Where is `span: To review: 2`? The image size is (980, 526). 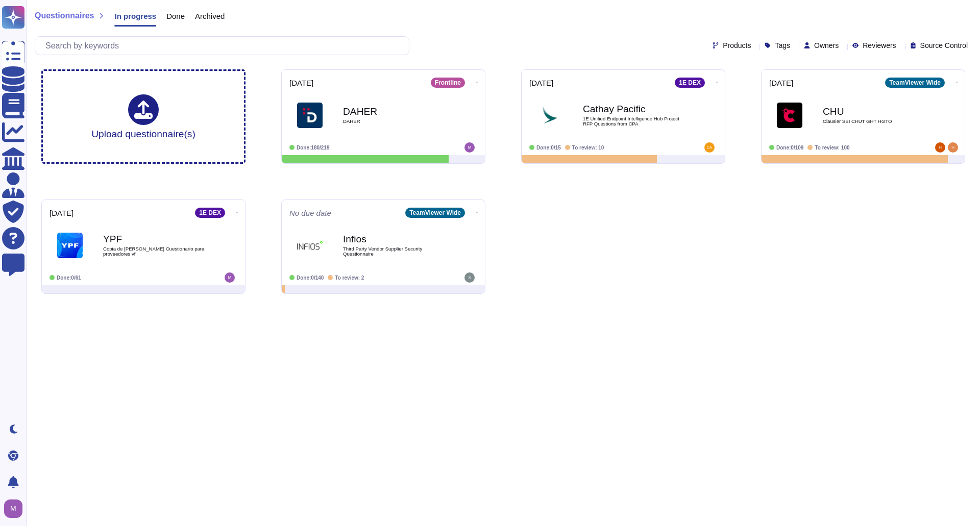 span: To review: 2 is located at coordinates (349, 277).